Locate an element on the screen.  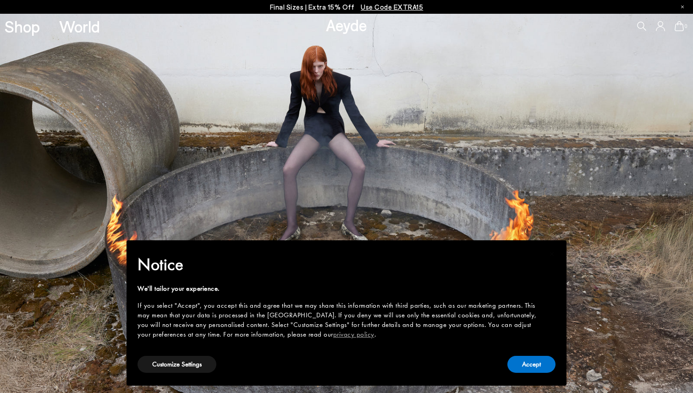
div: If you select "Accept", you accept this and agree that we may share this information with third p... is located at coordinates (339, 320).